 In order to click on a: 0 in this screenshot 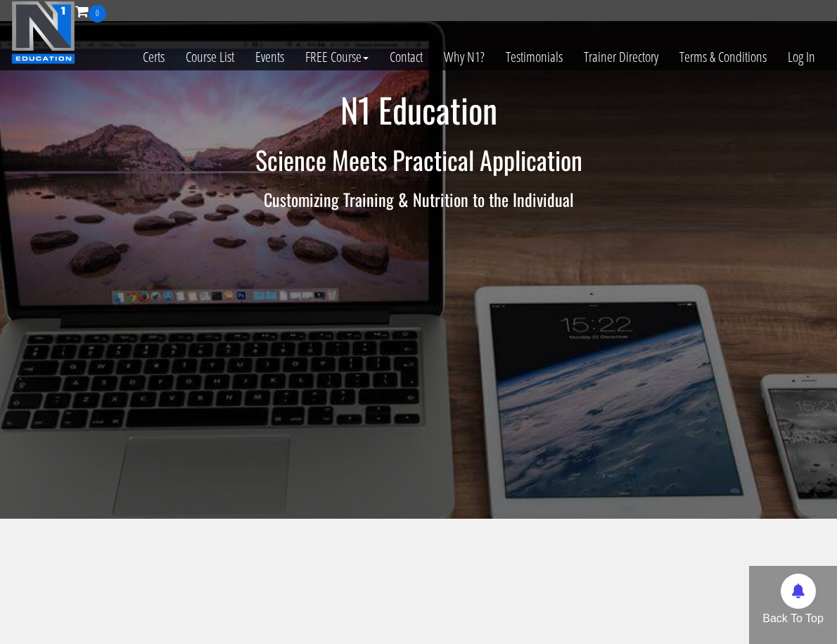, I will do `click(91, 11)`.